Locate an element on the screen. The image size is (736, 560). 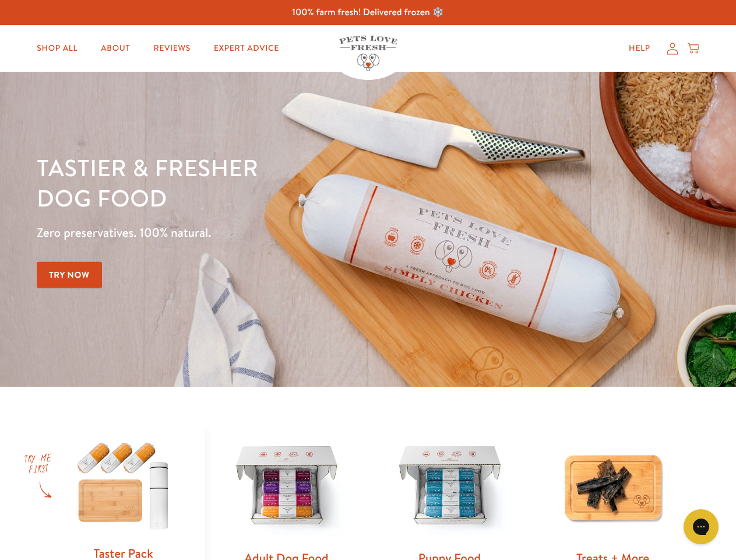
a: Reviews is located at coordinates (172, 49).